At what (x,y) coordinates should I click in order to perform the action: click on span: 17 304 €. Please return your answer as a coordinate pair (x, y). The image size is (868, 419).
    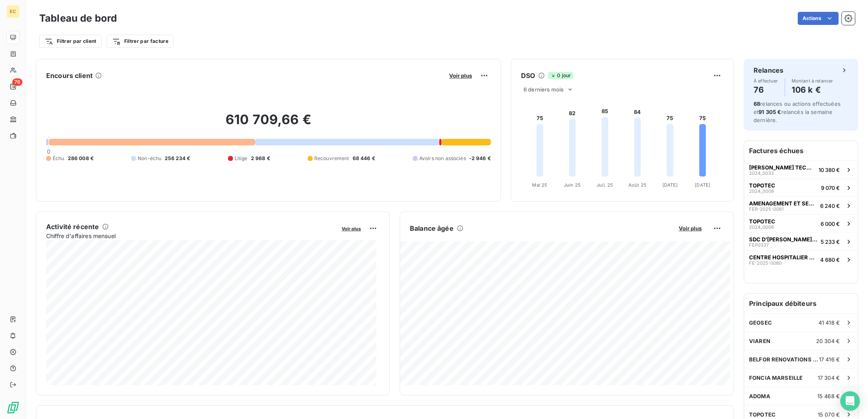
    Looking at the image, I should click on (829, 378).